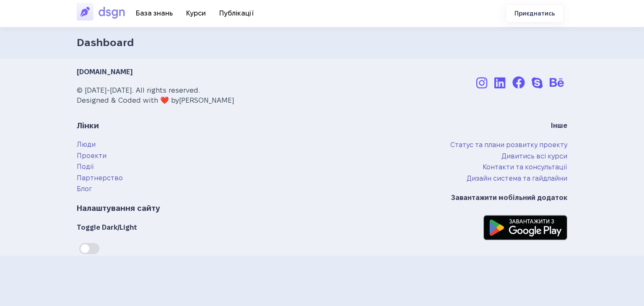 The width and height of the screenshot is (644, 306). I want to click on img: Завантажити з Google Play, so click(525, 227).